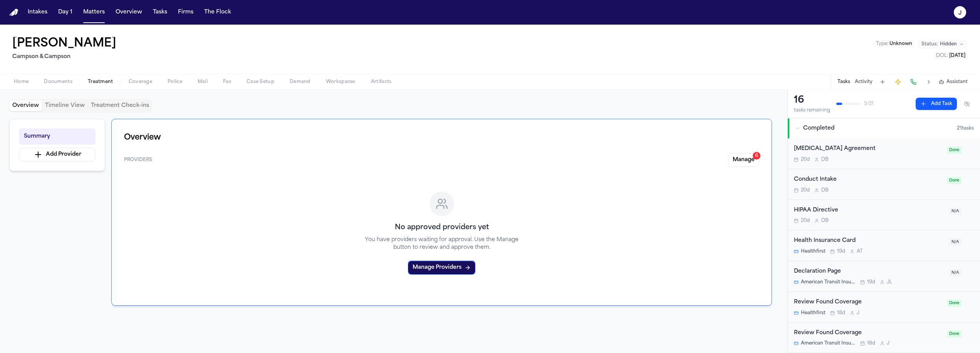  What do you see at coordinates (882, 44) in the screenshot?
I see `span: Type :` at bounding box center [882, 44].